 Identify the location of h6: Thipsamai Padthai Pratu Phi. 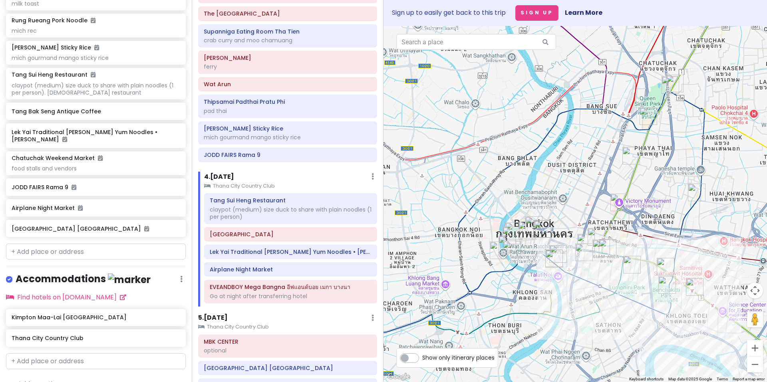
(288, 102).